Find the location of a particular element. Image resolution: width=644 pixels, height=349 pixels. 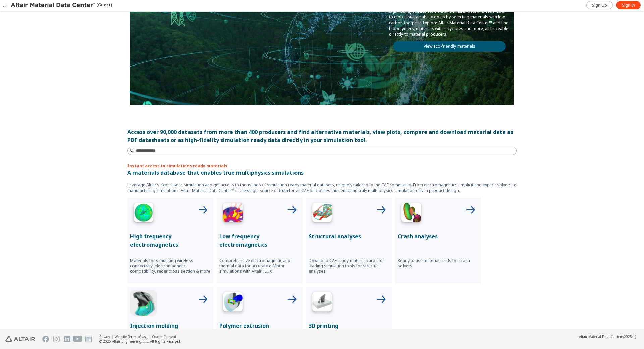

p: High frequency electromagnetics is located at coordinates (171, 241).